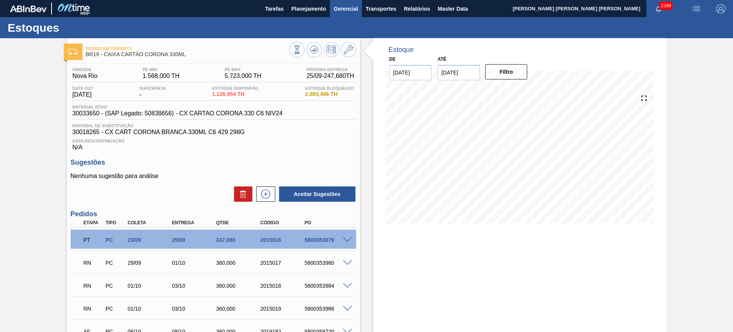 The width and height of the screenshot is (733, 332). What do you see at coordinates (85, 70) in the screenshot?
I see `span: Unidade` at bounding box center [85, 70].